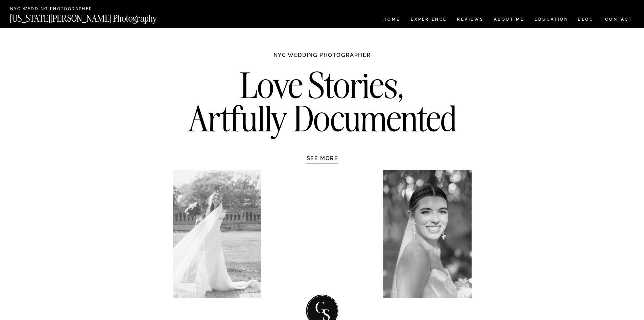 The image size is (644, 320). What do you see at coordinates (61, 9) in the screenshot?
I see `a: NYC Wedding Photographer` at bounding box center [61, 9].